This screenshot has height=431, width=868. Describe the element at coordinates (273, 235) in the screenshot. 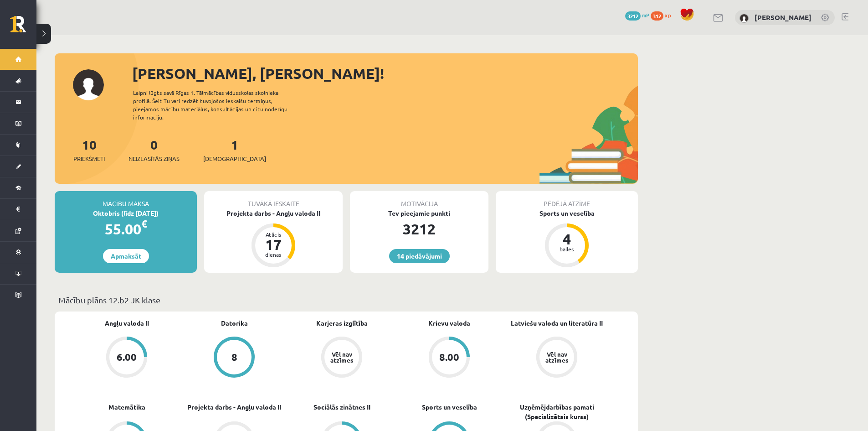

I see `div: Atlicis` at that location.